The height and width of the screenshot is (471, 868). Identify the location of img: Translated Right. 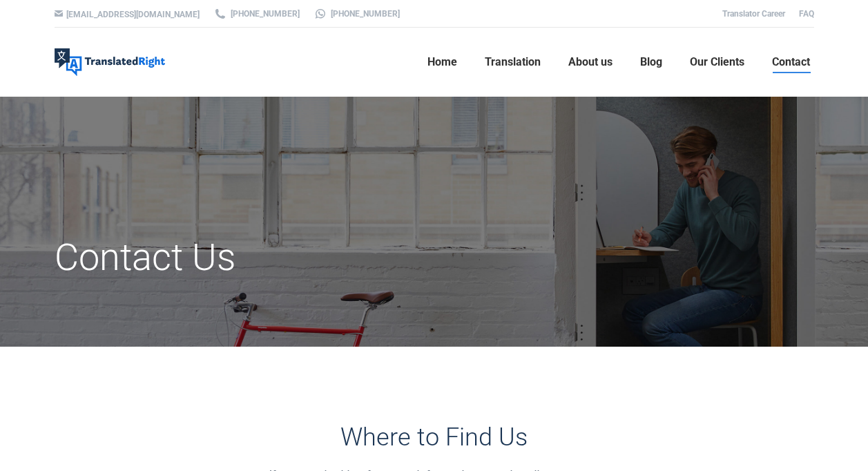
(110, 62).